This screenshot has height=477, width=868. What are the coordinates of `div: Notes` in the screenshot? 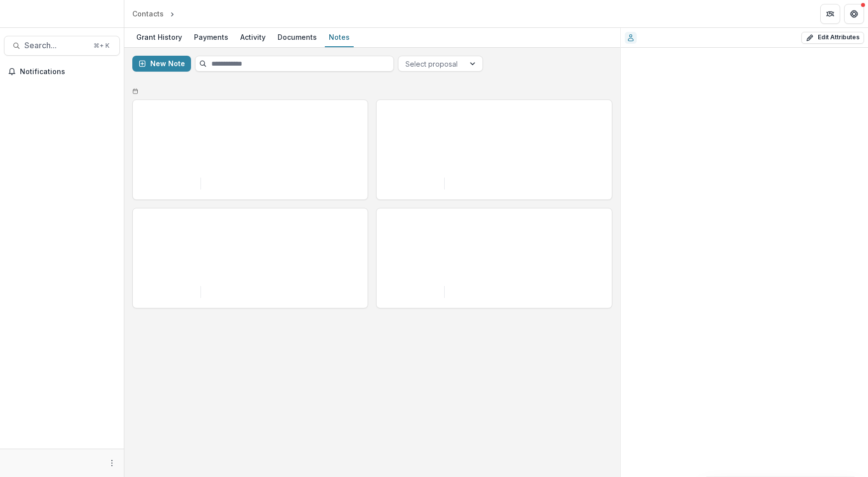 It's located at (339, 37).